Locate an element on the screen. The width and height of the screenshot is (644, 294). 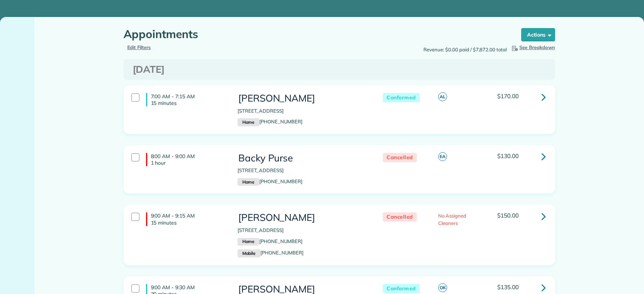
span: Edit Filters is located at coordinates (139, 47).